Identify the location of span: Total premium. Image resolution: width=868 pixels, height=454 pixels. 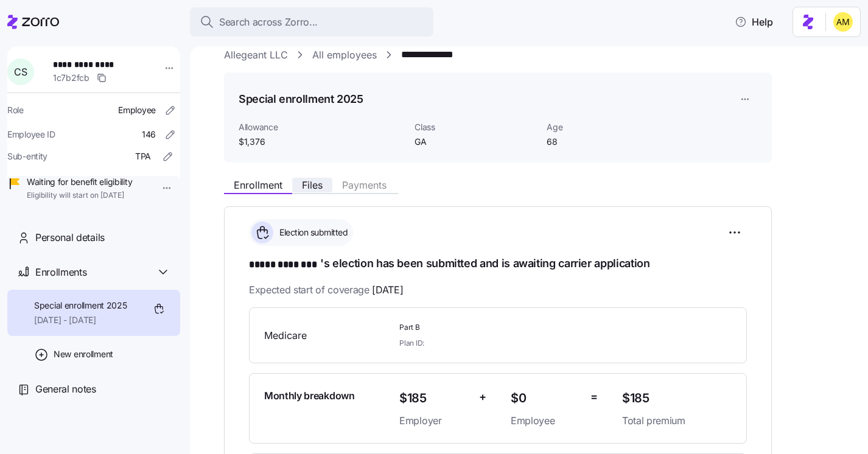
(676, 420).